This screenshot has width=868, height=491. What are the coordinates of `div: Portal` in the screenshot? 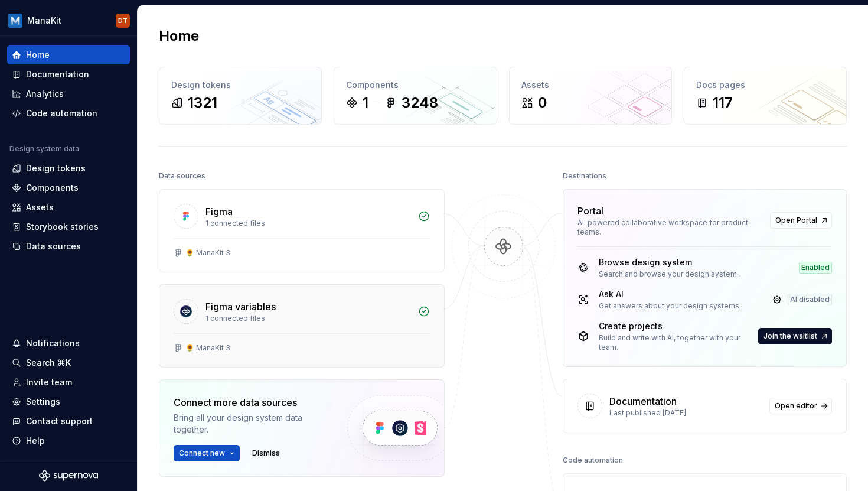 It's located at (591, 211).